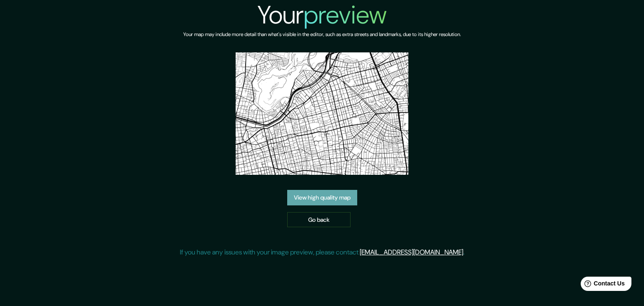 Image resolution: width=644 pixels, height=306 pixels. Describe the element at coordinates (322, 198) in the screenshot. I see `a: View high quality map` at that location.